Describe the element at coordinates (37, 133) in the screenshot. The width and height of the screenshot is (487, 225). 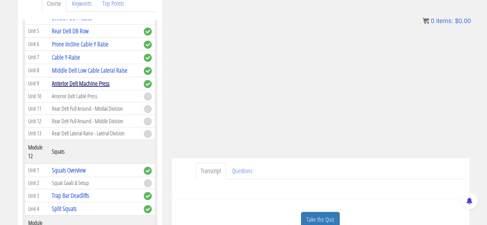
I see `td: Unit 13` at that location.